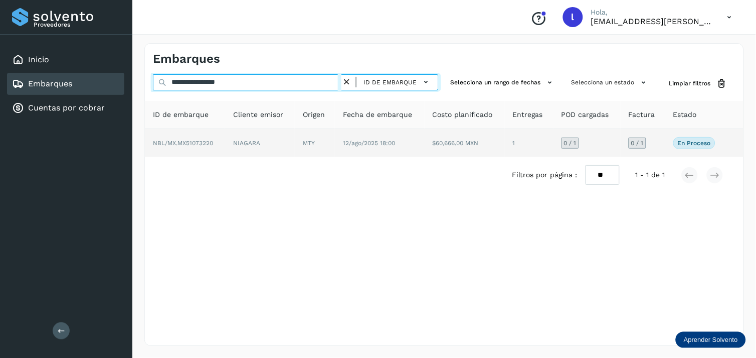 This screenshot has height=358, width=756. What do you see at coordinates (463, 114) in the screenshot?
I see `span: Costo planificado` at bounding box center [463, 114].